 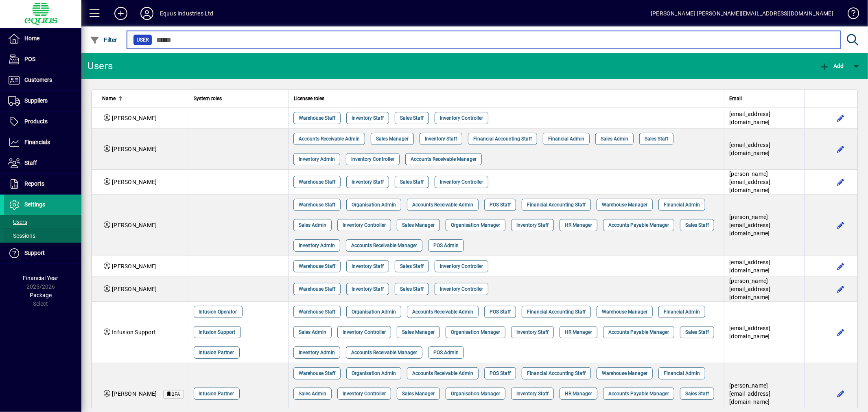 What do you see at coordinates (43, 142) in the screenshot?
I see `a: Financials` at bounding box center [43, 142].